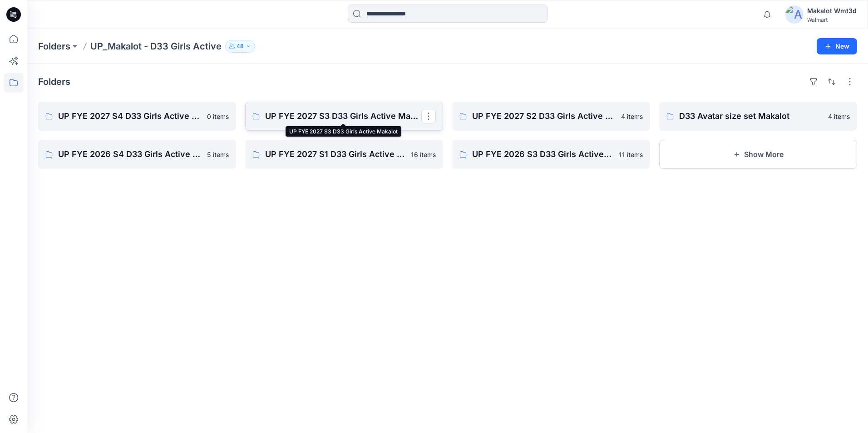 This screenshot has height=433, width=868. I want to click on a: UP FYE 2026 S3 D33 Girls Active Makalot11 items, so click(551, 154).